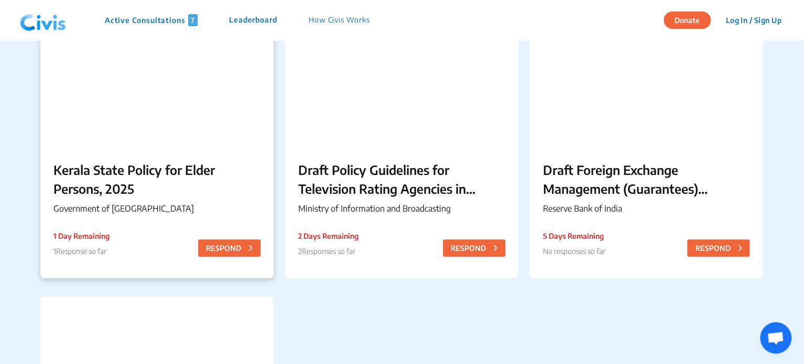 The width and height of the screenshot is (804, 364). Describe the element at coordinates (753, 20) in the screenshot. I see `button: Log In / Sign Up` at that location.